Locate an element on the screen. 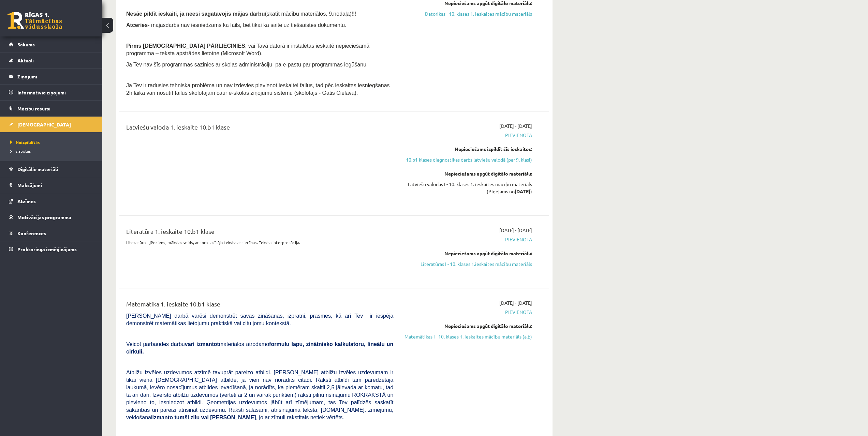 This screenshot has width=868, height=436. a: Datorikas - 10. klases 1. ieskaites mācību materiāls is located at coordinates (468, 14).